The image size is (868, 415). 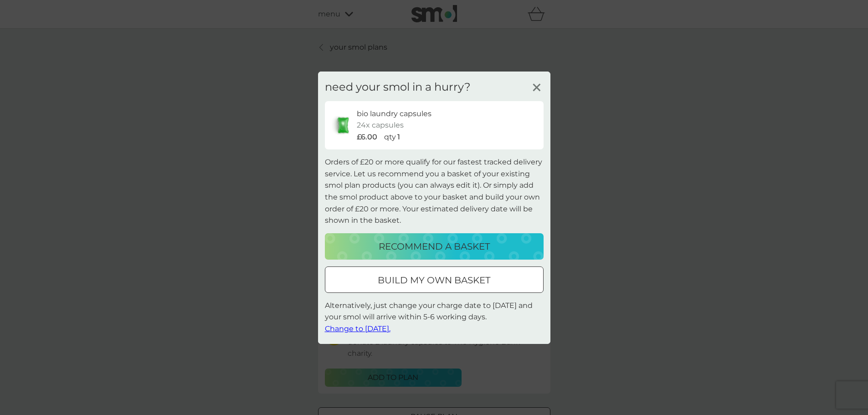 What do you see at coordinates (434, 246) in the screenshot?
I see `button: recommend a basket` at bounding box center [434, 246].